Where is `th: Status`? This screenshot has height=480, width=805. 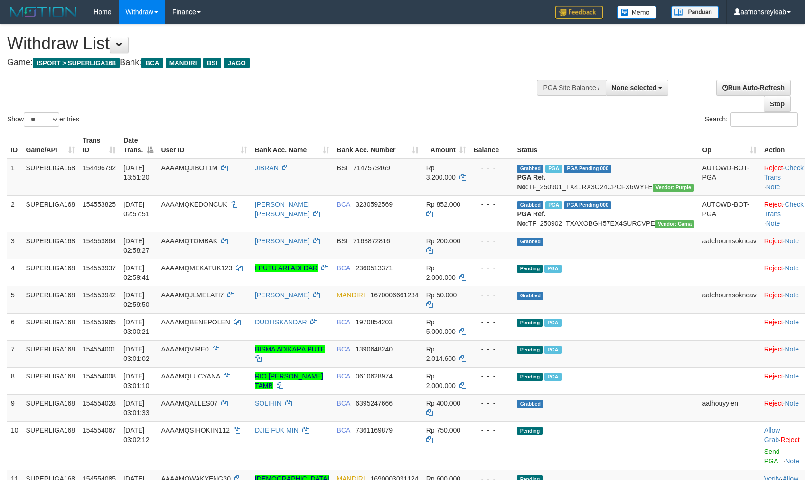
th: Status is located at coordinates (605, 145).